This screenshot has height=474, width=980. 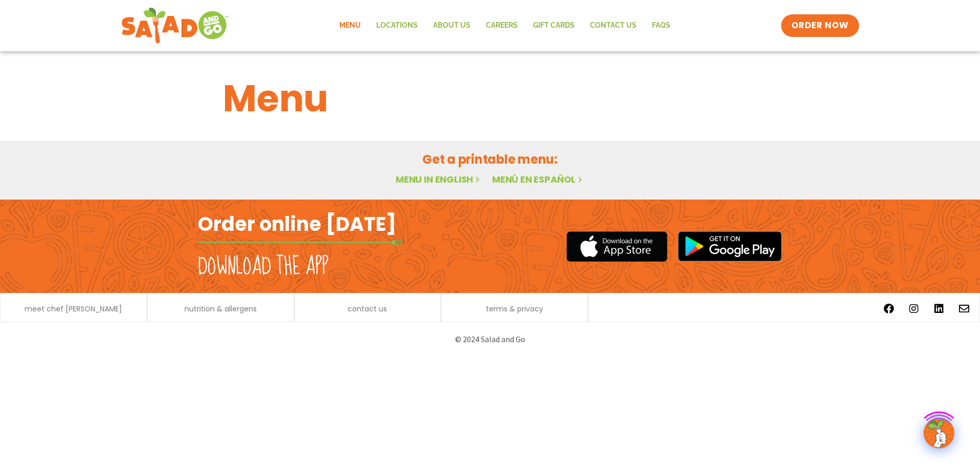 What do you see at coordinates (397, 25) in the screenshot?
I see `a: Locations` at bounding box center [397, 25].